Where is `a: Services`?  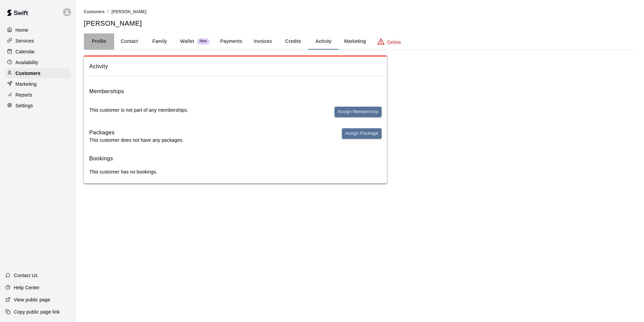
a: Services is located at coordinates (38, 41).